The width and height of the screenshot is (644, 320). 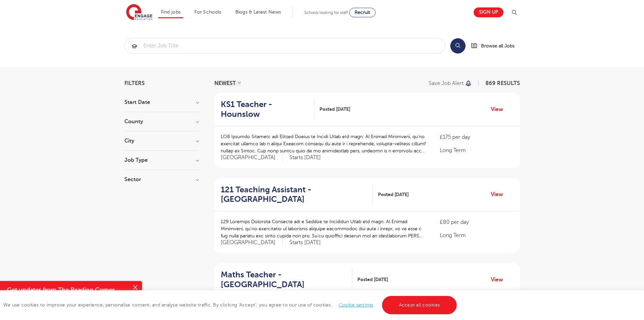 I want to click on span: Filters, so click(x=134, y=83).